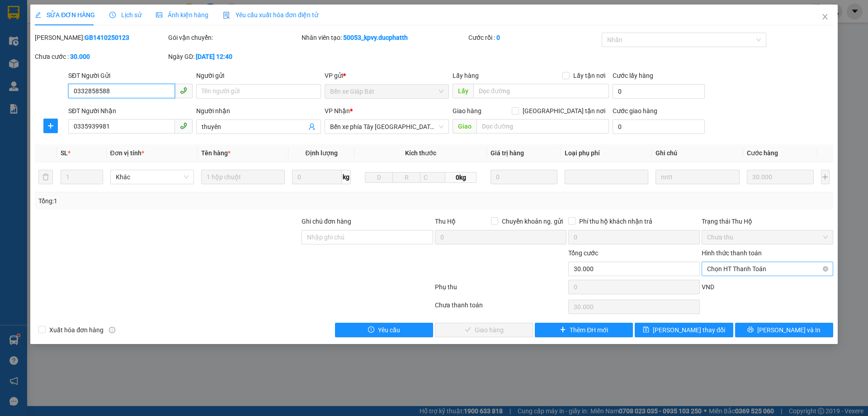 Image resolution: width=868 pixels, height=416 pixels. What do you see at coordinates (825, 17) in the screenshot?
I see `button: Close` at bounding box center [825, 17].